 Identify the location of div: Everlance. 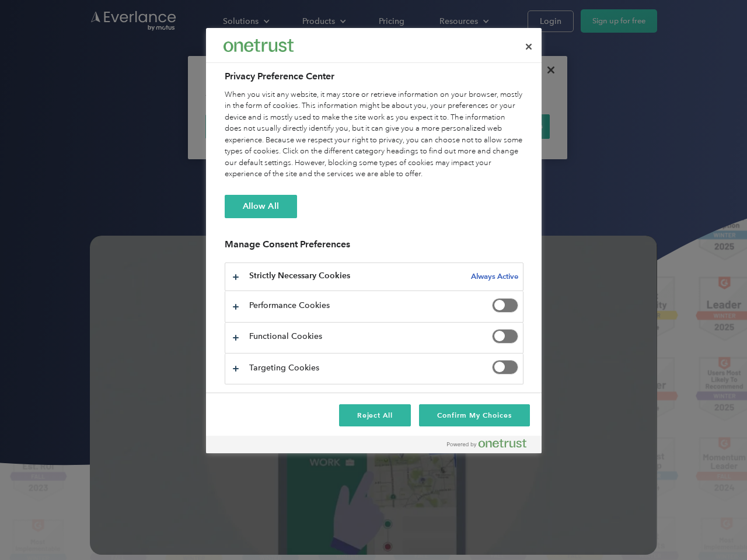
(258, 45).